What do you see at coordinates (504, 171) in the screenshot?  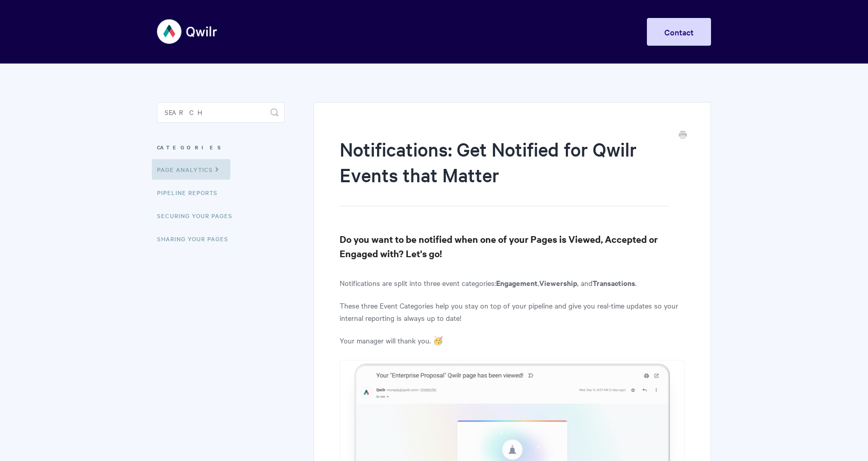 I see `h1: Notifications: Get Notified for Qwilr Events that Matter` at bounding box center [504, 171].